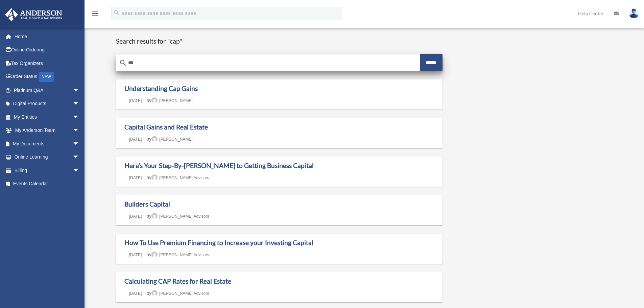 This screenshot has height=308, width=644. I want to click on a: Understanding Cap Gains, so click(161, 89).